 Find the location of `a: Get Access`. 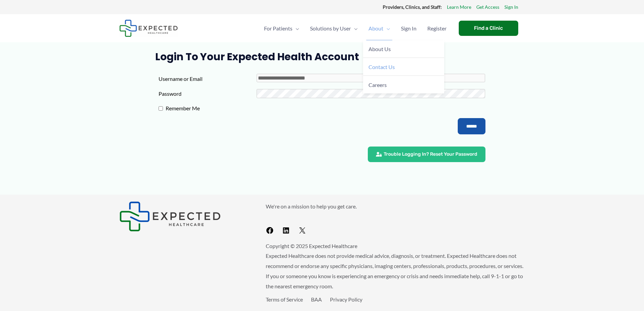

a: Get Access is located at coordinates (488, 7).